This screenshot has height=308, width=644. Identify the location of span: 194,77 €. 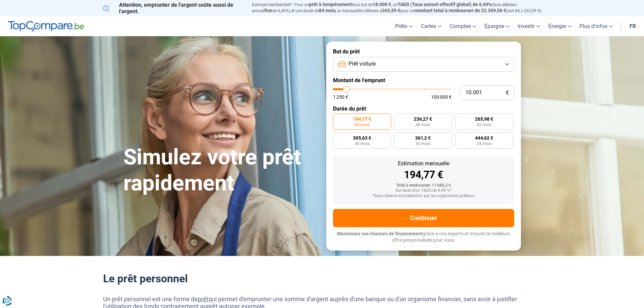
(362, 119).